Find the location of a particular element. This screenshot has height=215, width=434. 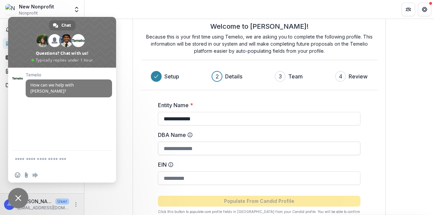

button: Open entity switcher is located at coordinates (77, 9).